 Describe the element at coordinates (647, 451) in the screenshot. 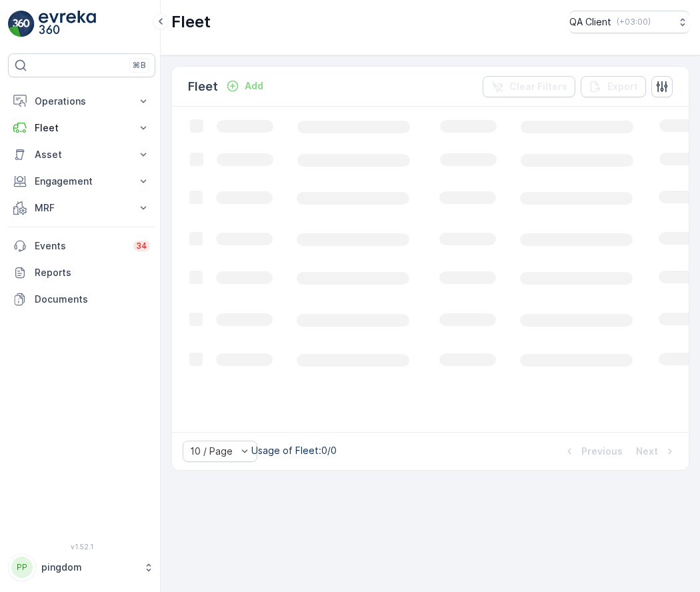

I see `p: Next` at that location.